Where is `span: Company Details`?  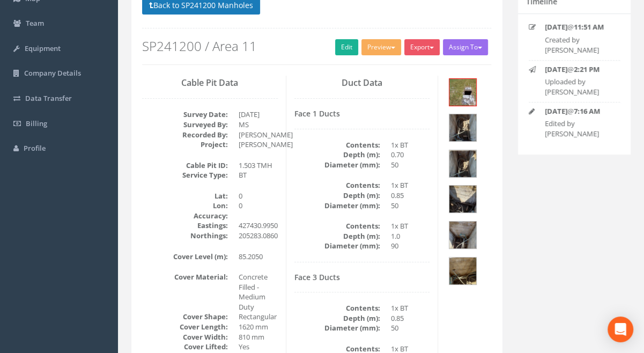 span: Company Details is located at coordinates (53, 73).